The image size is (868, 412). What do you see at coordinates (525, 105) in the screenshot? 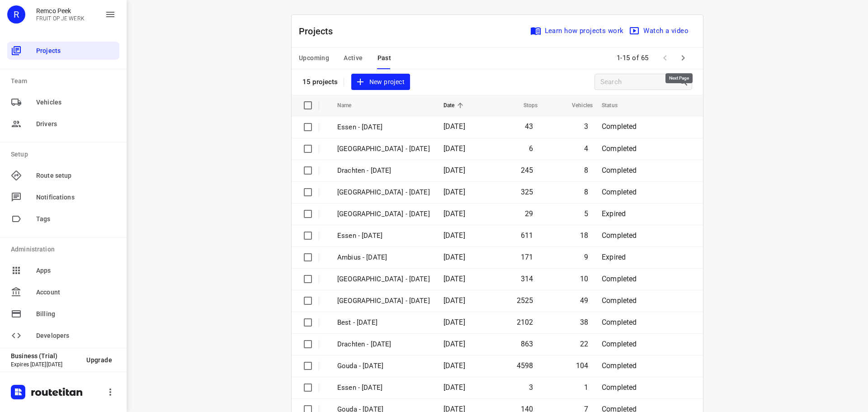
I see `span: Stops` at bounding box center [525, 105].